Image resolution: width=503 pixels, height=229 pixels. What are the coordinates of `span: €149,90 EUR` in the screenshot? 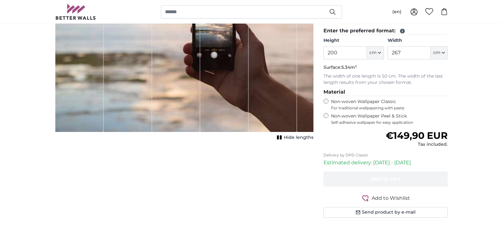 It's located at (417, 135).